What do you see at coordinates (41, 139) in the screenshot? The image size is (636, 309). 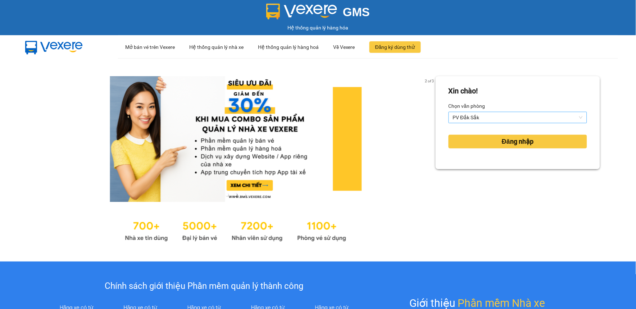 I see `button: previous slide / item` at bounding box center [41, 139].